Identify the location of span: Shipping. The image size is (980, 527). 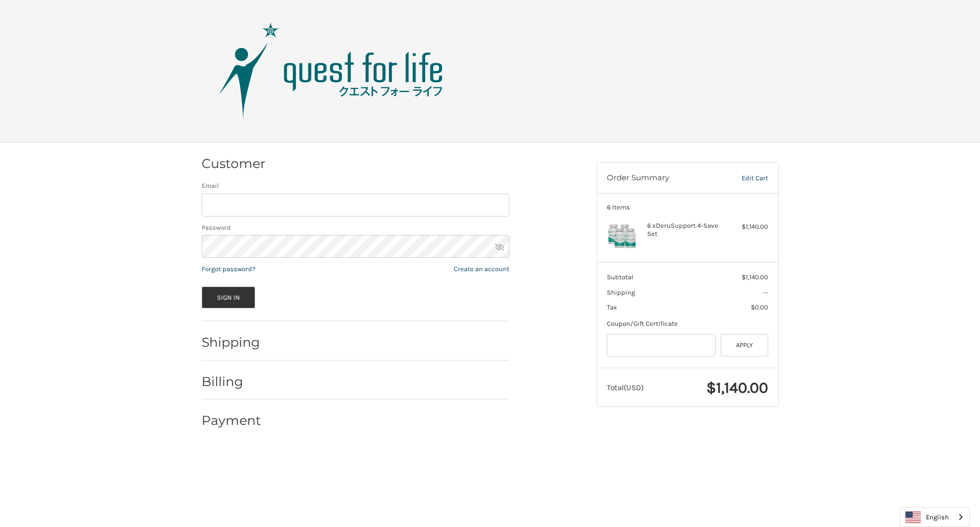
(620, 292).